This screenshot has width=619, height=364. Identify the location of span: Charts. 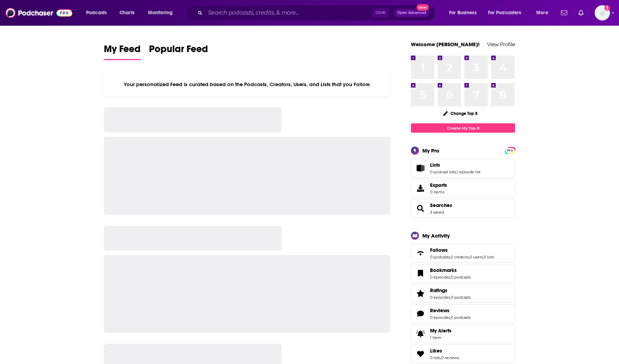
(127, 13).